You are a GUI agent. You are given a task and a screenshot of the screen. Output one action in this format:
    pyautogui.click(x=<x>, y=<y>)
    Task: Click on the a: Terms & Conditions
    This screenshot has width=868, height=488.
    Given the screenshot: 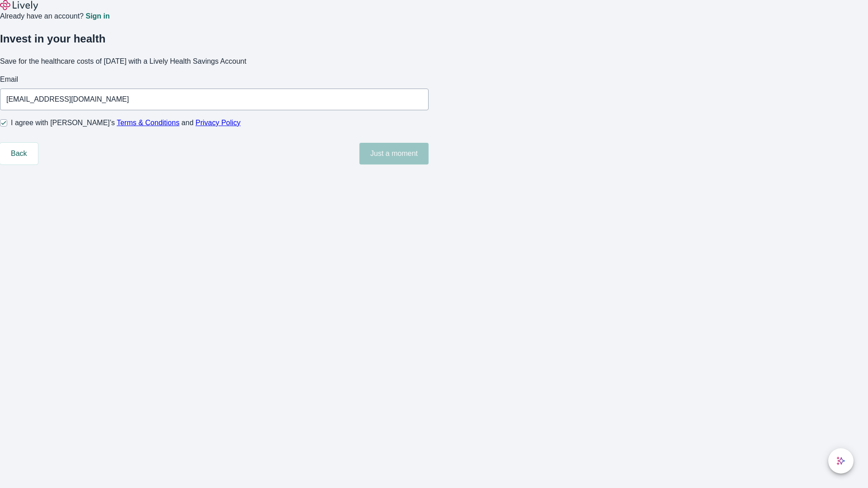 What is the action you would take?
    pyautogui.click(x=148, y=122)
    